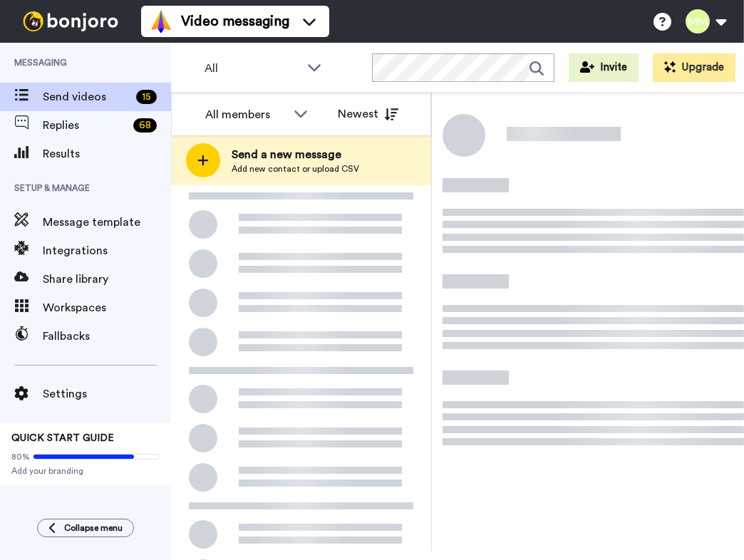 The image size is (744, 560). What do you see at coordinates (694, 67) in the screenshot?
I see `button: Upgrade` at bounding box center [694, 67].